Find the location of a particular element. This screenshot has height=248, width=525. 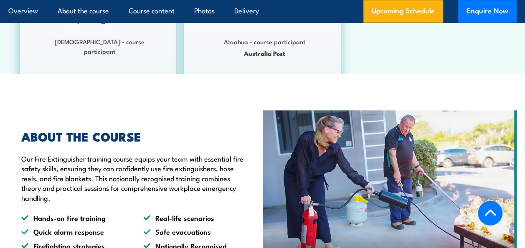

li: Quick alarm response is located at coordinates (75, 231).